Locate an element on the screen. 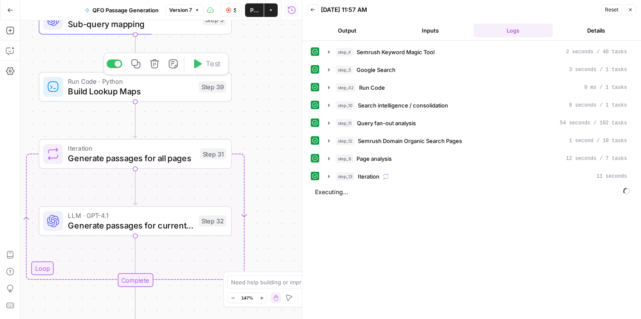 Image resolution: width=641 pixels, height=319 pixels. span: 0 ms / 1 tasks is located at coordinates (605, 88).